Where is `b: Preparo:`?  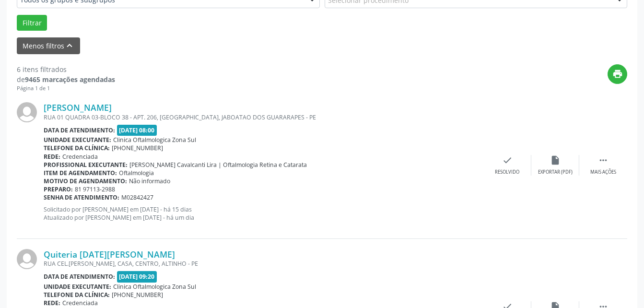
b: Preparo: is located at coordinates (58, 189).